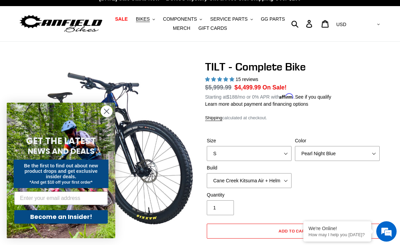 Image resolution: width=400 pixels, height=245 pixels. I want to click on button: Become an Insider!, so click(61, 217).